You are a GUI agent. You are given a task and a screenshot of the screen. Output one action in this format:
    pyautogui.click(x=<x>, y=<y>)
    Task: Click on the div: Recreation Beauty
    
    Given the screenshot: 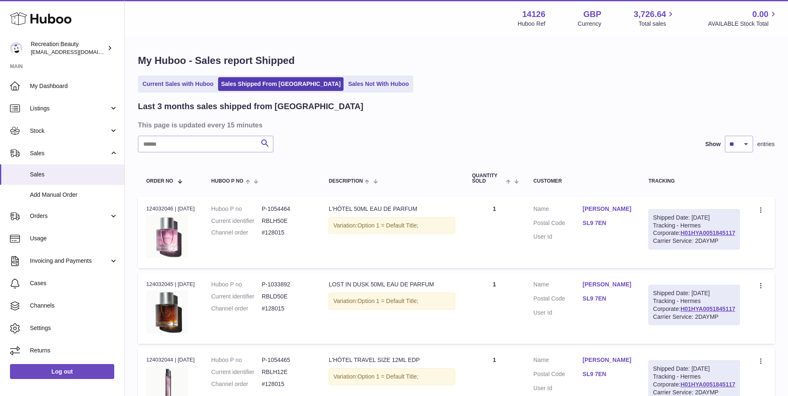 What is the action you would take?
    pyautogui.click(x=68, y=48)
    